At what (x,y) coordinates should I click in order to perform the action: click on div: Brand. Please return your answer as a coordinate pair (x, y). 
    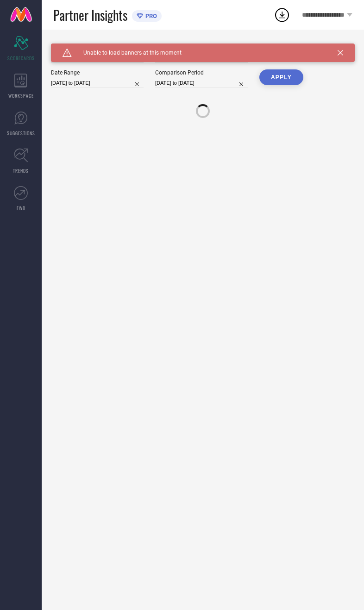
    Looking at the image, I should click on (97, 47).